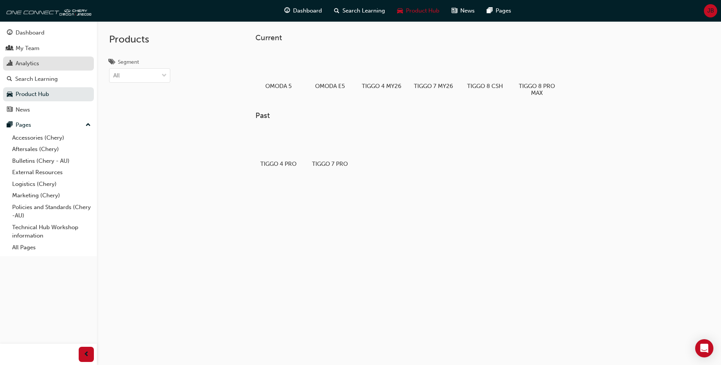 Image resolution: width=721 pixels, height=365 pixels. I want to click on a: Search Learning, so click(48, 79).